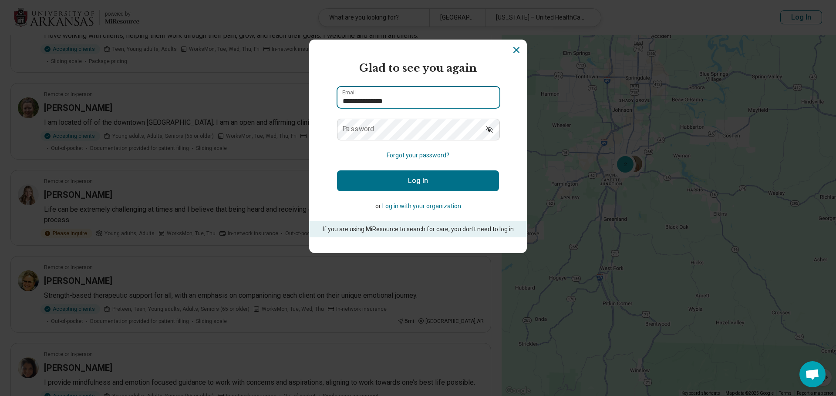 The height and width of the screenshot is (396, 836). Describe the element at coordinates (421, 206) in the screenshot. I see `button: Log in with your organization` at that location.